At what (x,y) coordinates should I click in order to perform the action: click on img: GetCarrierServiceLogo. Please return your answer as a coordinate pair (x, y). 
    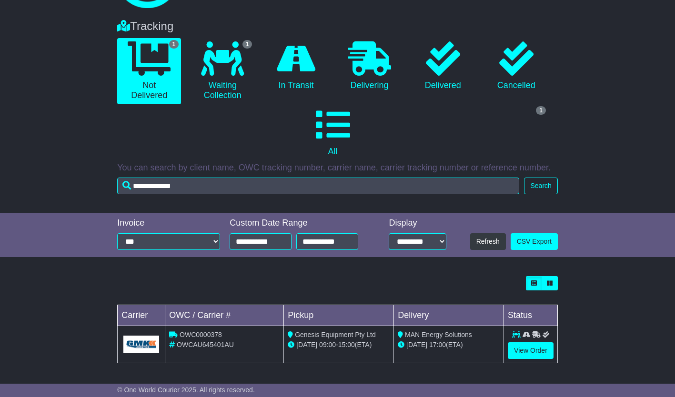
    Looking at the image, I should click on (141, 344).